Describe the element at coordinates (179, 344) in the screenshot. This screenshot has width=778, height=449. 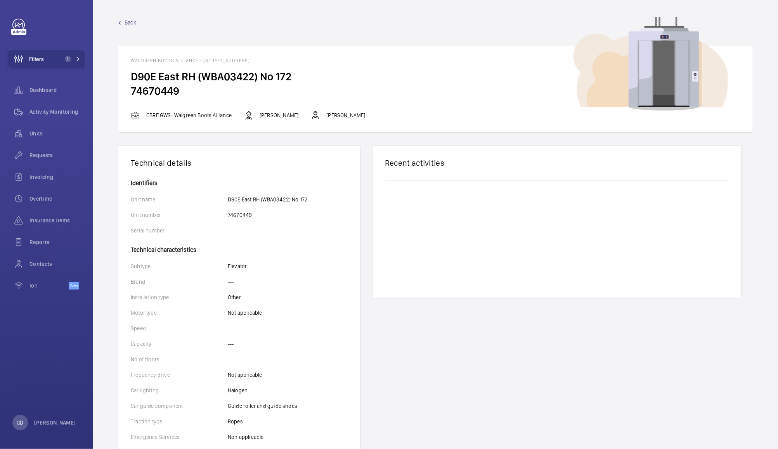
I see `p: Capacity` at that location.